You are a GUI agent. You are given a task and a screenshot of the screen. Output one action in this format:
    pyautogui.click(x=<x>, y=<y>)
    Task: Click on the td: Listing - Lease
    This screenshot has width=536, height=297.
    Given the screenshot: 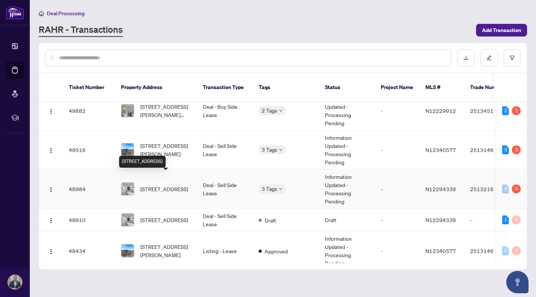 What is the action you would take?
    pyautogui.click(x=225, y=251)
    